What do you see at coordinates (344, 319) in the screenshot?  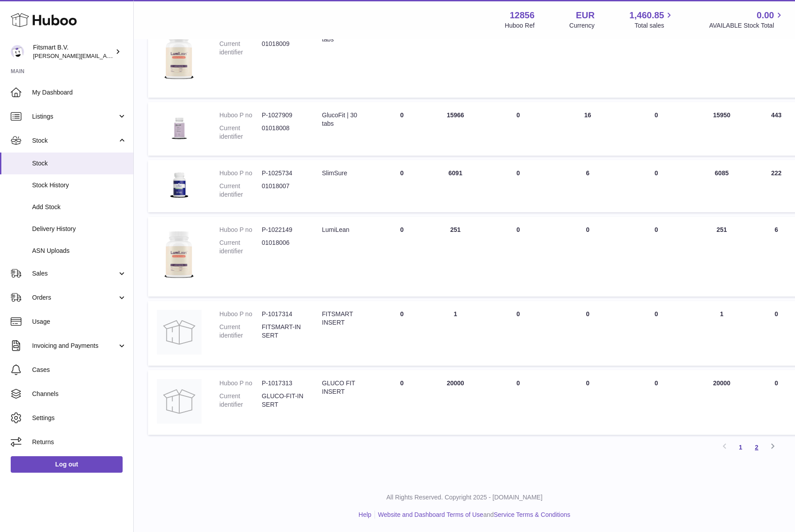 I see `div: FITSMART INSERT` at bounding box center [344, 319].